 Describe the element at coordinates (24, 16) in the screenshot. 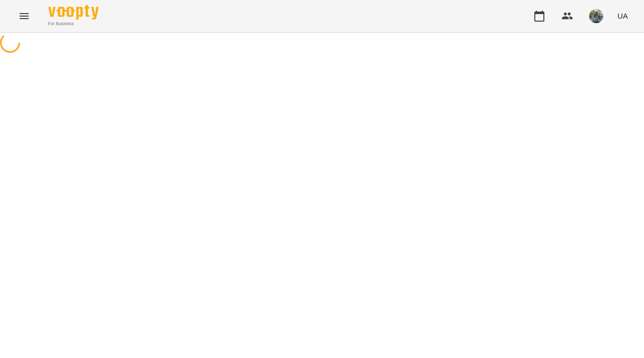

I see `button: Menu` at that location.